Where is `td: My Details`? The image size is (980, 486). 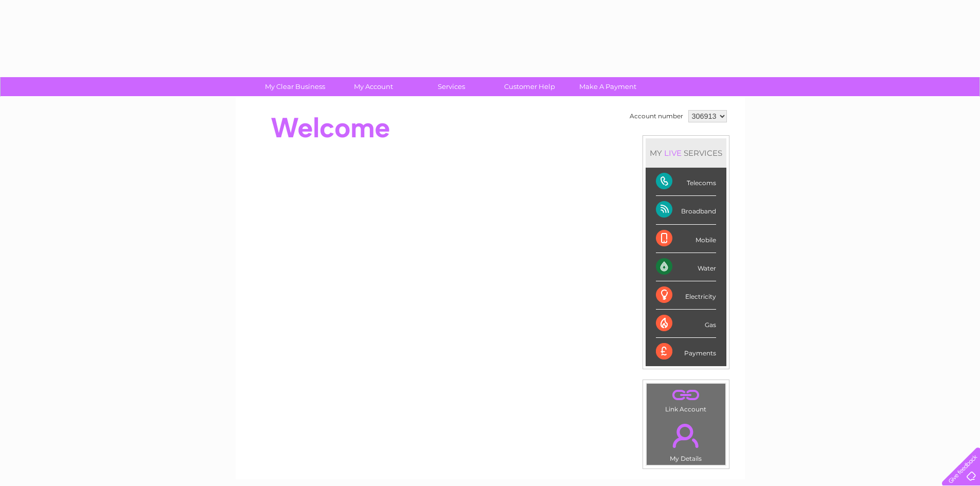
td: My Details is located at coordinates (686, 440).